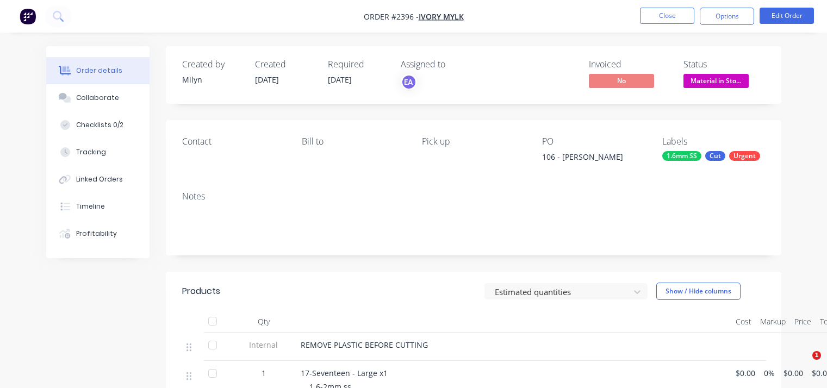 The image size is (827, 388). Describe the element at coordinates (98, 71) in the screenshot. I see `button: Order details` at that location.